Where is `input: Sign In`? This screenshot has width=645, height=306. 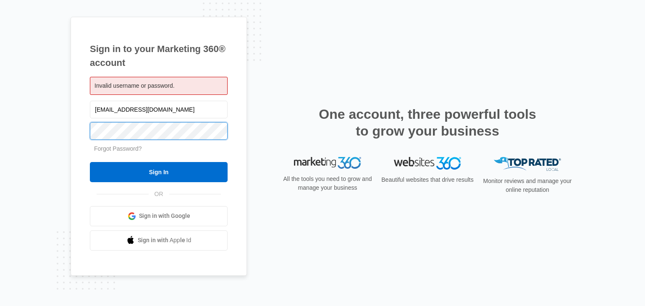 input: Sign In is located at coordinates (159, 172).